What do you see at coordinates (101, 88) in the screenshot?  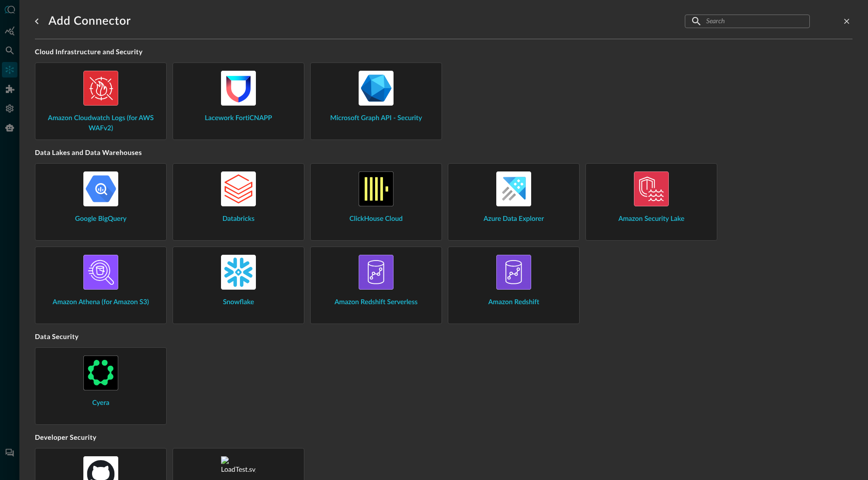 I see `img: AWSCloudWatchLogs.svg` at bounding box center [101, 88].